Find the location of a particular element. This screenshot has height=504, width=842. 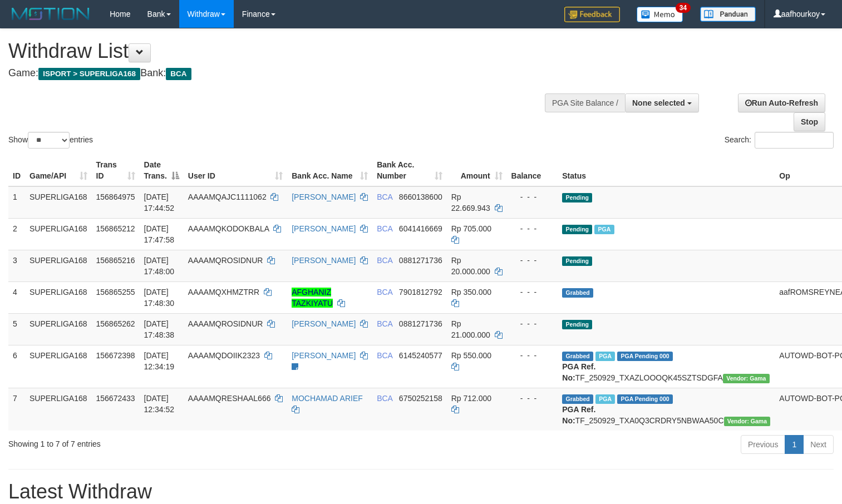

th: Trans ID: activate to sort column ascending is located at coordinates (116, 170).